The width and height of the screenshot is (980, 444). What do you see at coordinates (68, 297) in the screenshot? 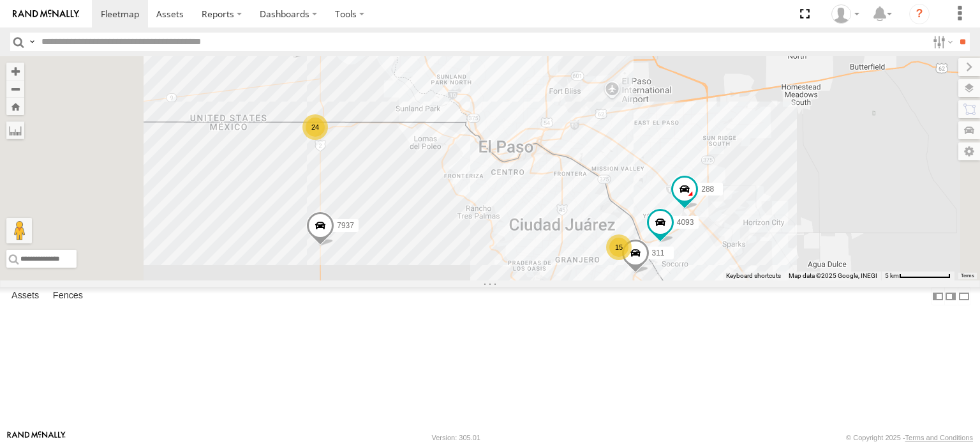
I see `label: Fences` at bounding box center [68, 297].